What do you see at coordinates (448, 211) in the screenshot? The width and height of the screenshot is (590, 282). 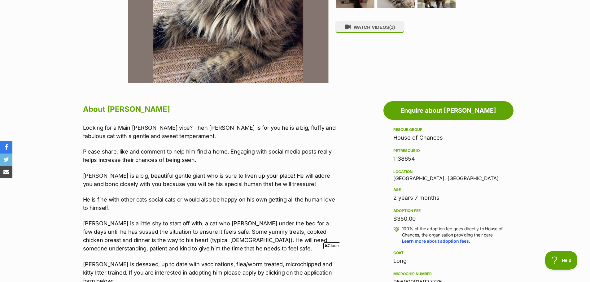 I see `div: Adoption fee` at bounding box center [448, 211].